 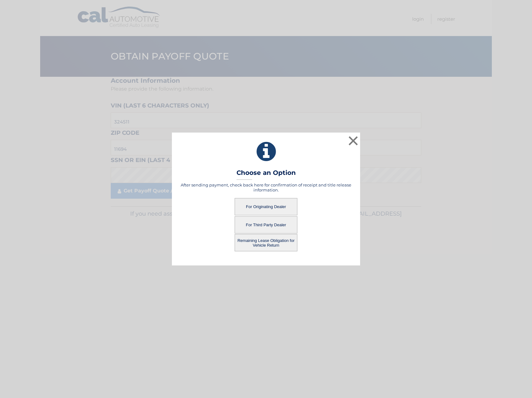 I want to click on button: For Third Party Dealer, so click(x=266, y=225).